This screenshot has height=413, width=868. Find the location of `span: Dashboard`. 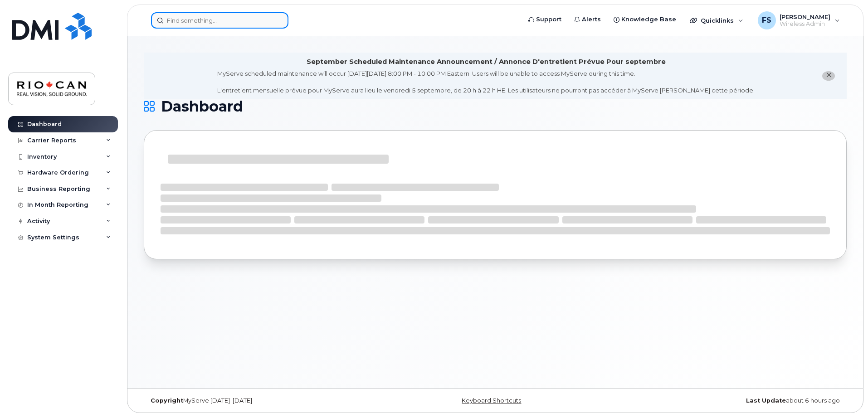

span: Dashboard is located at coordinates (202, 107).